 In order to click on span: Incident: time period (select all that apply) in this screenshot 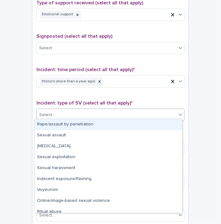, I will do `click(86, 69)`.